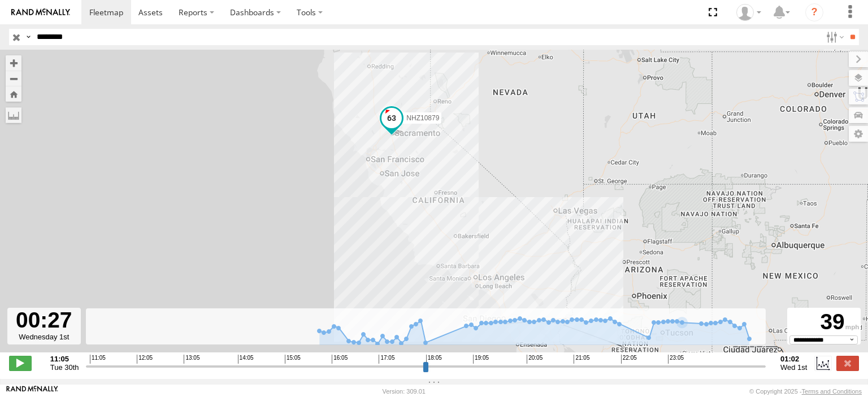 The height and width of the screenshot is (397, 868). I want to click on span: Wed 1st Oct 2025, so click(793, 368).